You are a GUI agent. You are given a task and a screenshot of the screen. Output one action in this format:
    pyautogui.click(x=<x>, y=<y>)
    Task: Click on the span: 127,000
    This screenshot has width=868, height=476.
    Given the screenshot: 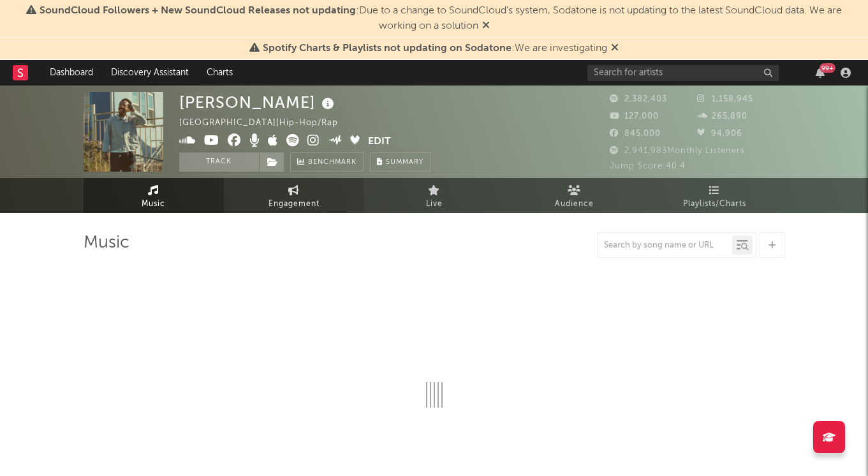 What is the action you would take?
    pyautogui.click(x=634, y=116)
    